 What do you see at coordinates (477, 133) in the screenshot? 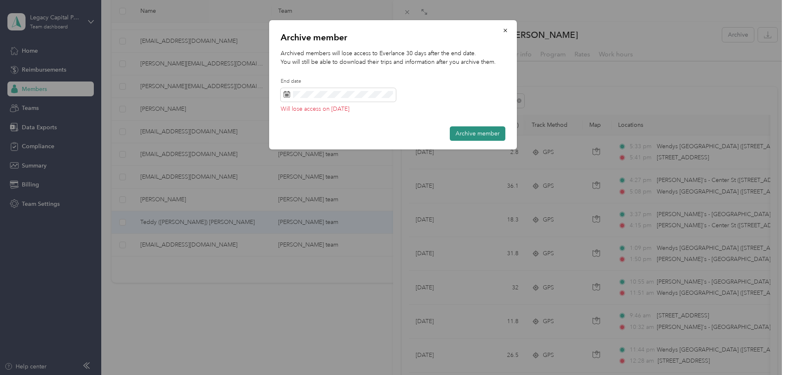
I see `button: Archive member` at bounding box center [477, 133].